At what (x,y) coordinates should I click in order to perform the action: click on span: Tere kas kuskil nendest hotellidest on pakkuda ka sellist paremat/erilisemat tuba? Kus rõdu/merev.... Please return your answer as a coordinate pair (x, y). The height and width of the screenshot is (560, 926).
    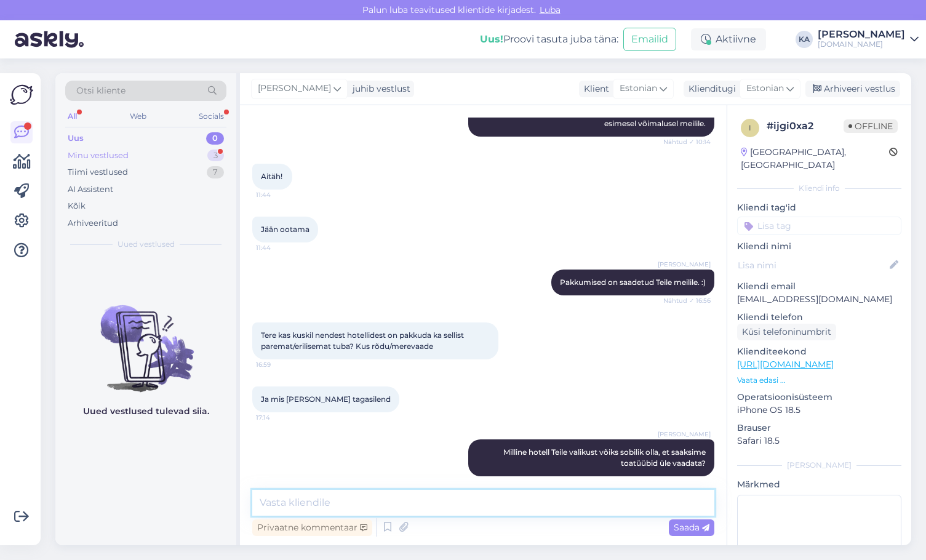
    Looking at the image, I should click on (363, 340).